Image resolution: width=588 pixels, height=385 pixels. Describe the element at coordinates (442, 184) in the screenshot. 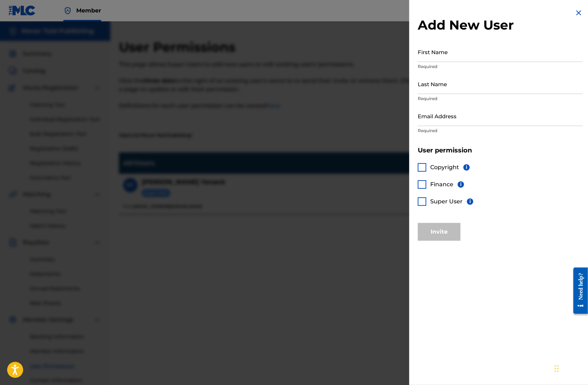

I see `span: Finance` at that location.